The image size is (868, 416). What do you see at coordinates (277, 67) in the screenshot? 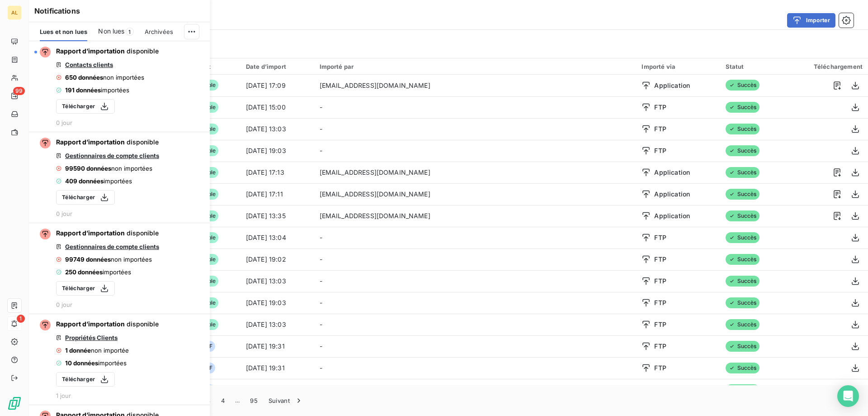
I see `div: Date d’import` at bounding box center [277, 67].